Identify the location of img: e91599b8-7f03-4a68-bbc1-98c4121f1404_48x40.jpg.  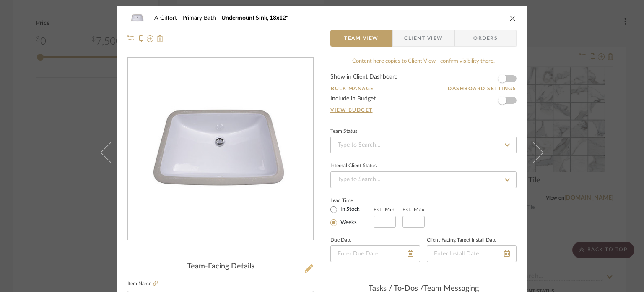
(137, 18).